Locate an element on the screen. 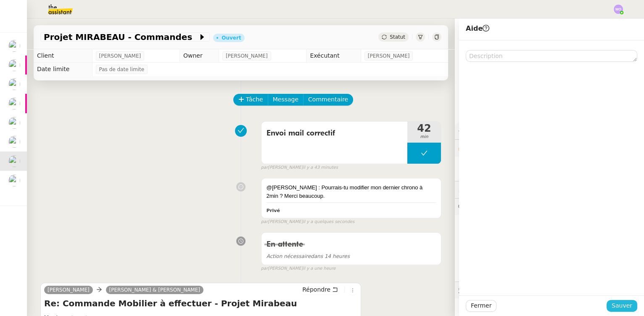 The height and width of the screenshot is (316, 644). span: 42 is located at coordinates (424, 129).